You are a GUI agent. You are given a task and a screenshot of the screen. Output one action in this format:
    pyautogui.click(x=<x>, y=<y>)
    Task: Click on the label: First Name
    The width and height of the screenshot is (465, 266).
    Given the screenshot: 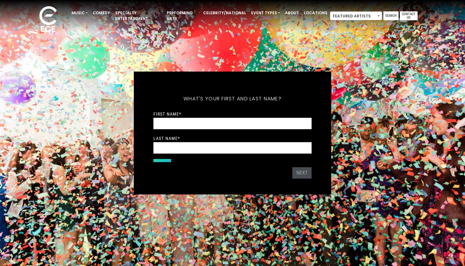 What is the action you would take?
    pyautogui.click(x=167, y=114)
    